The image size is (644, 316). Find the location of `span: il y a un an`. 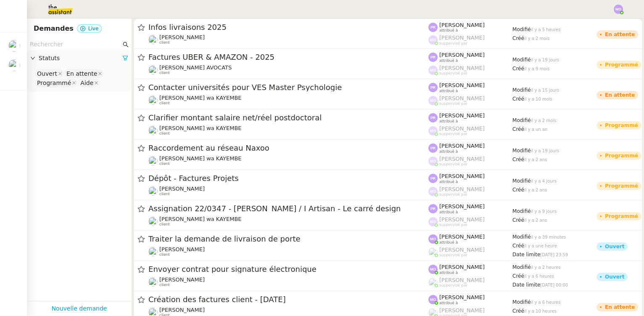

span: il y a un an is located at coordinates (535, 129).